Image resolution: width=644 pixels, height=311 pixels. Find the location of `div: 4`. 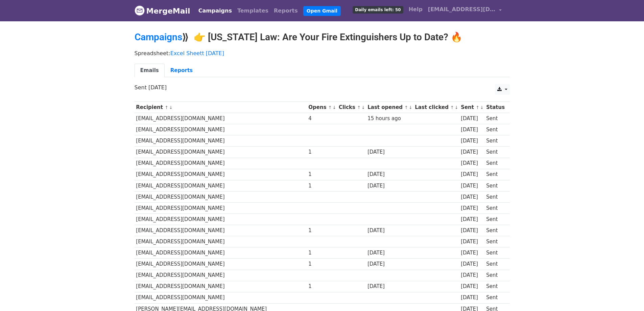

div: 4 is located at coordinates (322, 118).